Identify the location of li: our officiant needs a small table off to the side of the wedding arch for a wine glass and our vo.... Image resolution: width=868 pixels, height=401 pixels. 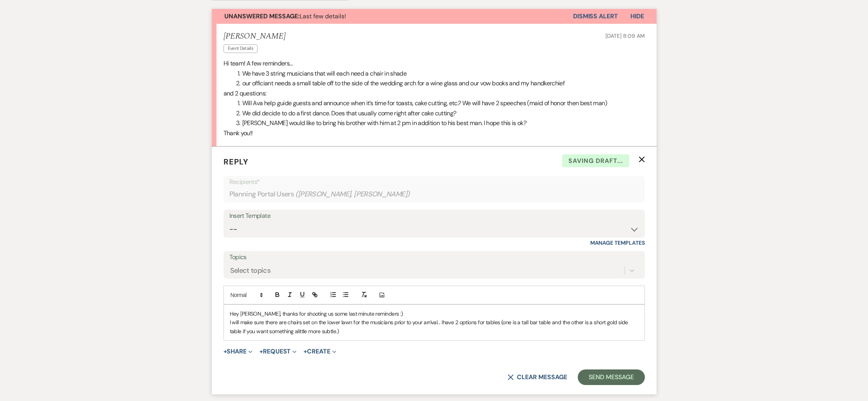
(439, 84).